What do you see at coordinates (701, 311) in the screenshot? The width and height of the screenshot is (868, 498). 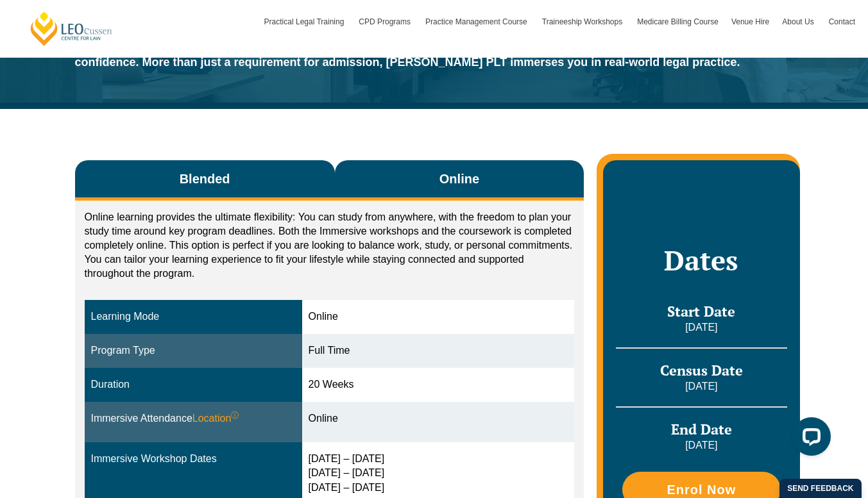 I see `span: Start Date` at bounding box center [701, 311].